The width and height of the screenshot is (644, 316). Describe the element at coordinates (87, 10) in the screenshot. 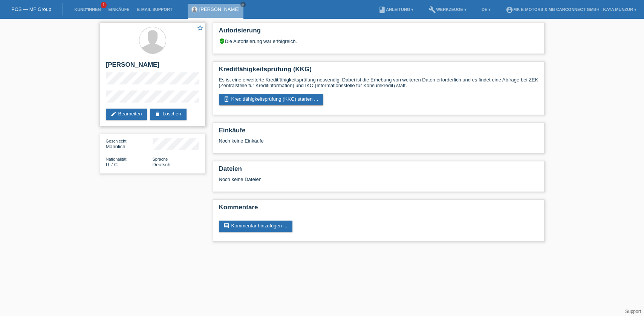

I see `a: Kund*innen` at that location.